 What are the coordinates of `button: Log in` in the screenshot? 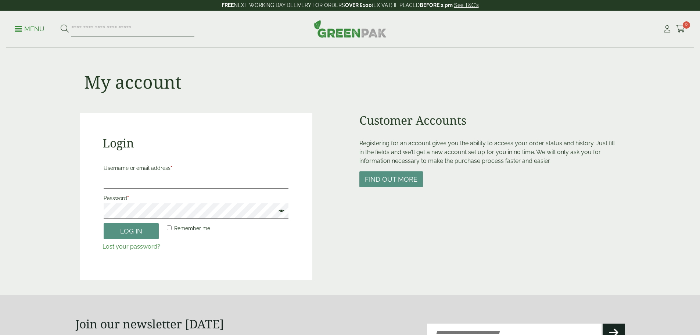 It's located at (131, 231).